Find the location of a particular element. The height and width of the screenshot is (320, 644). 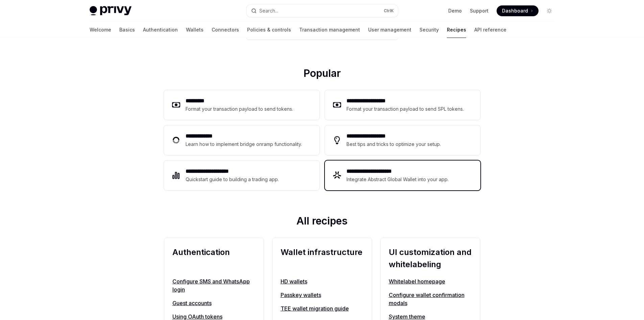

a: Authentication is located at coordinates (160, 30).